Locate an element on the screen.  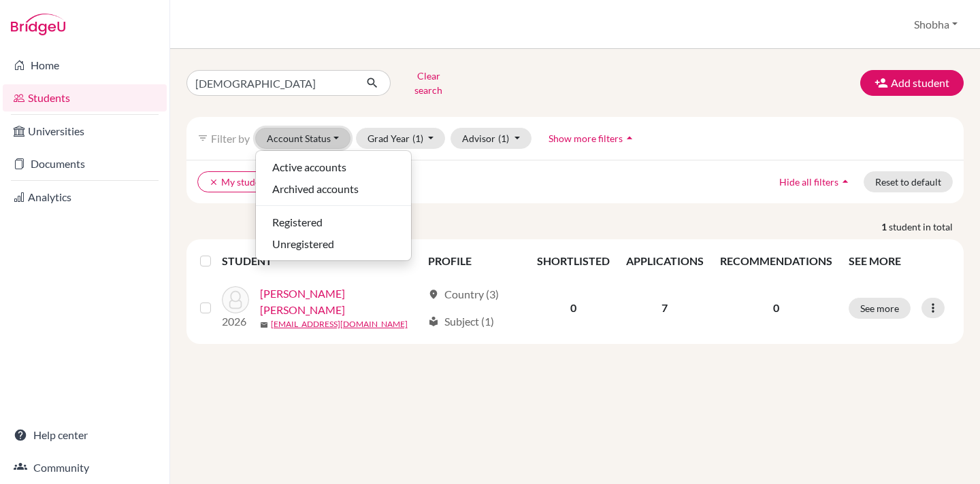
p: 0 is located at coordinates (775, 308).